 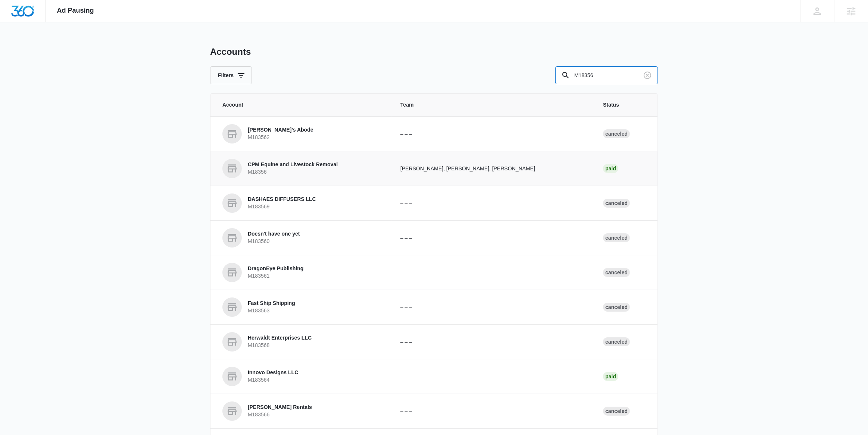 I want to click on a: DASHAES DIFFUSERS LLCM183569, so click(x=302, y=203).